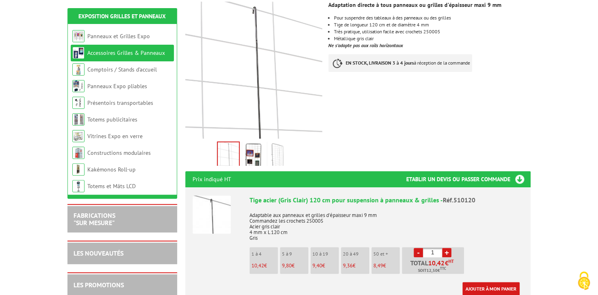  What do you see at coordinates (78, 53) in the screenshot?
I see `img: Accessoires Grilles & Panneaux` at bounding box center [78, 53].